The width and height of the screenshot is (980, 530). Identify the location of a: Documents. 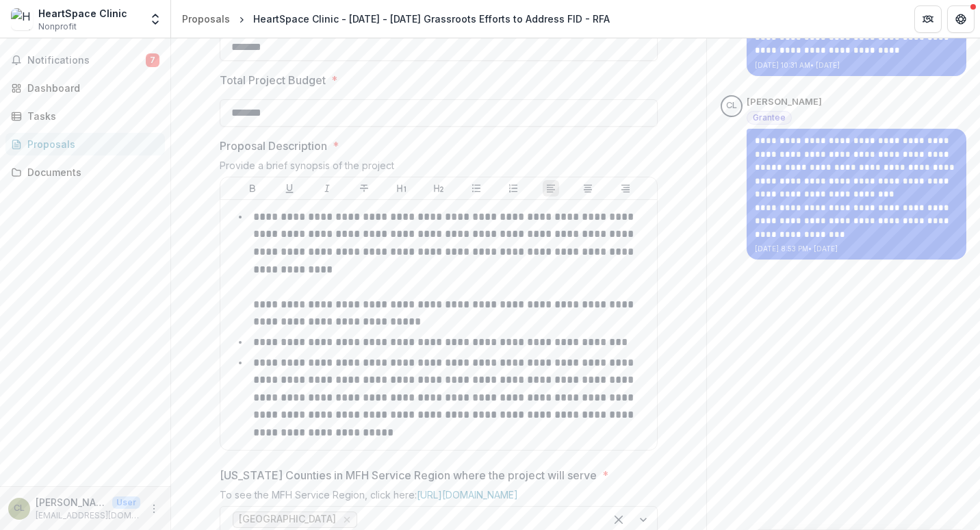
(85, 172).